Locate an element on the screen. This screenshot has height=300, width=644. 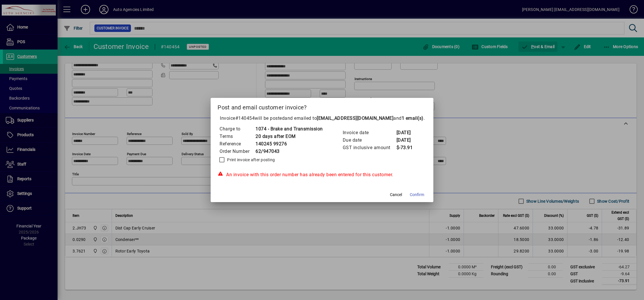
label: Print invoice after posting is located at coordinates (250, 160).